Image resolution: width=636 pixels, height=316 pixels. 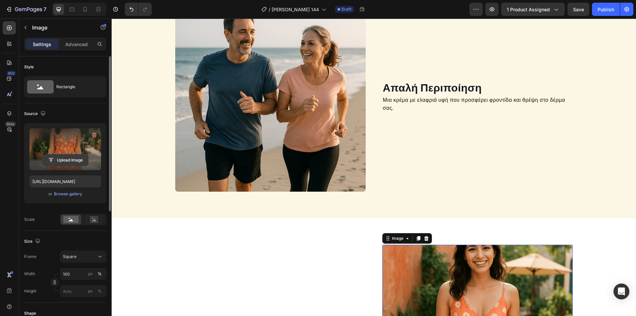 What do you see at coordinates (29, 219) in the screenshot?
I see `div: Scale` at bounding box center [29, 219].